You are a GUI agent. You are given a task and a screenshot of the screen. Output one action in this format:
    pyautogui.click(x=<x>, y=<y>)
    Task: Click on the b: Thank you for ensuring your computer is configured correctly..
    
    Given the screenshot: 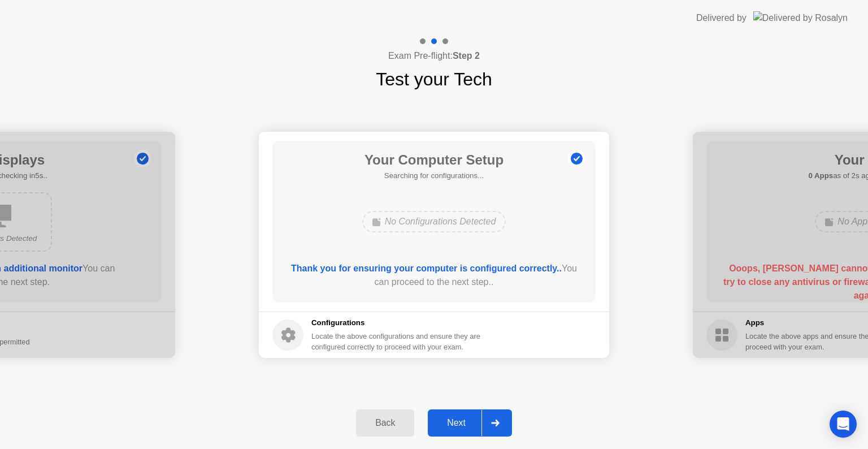 What is the action you would take?
    pyautogui.click(x=426, y=268)
    